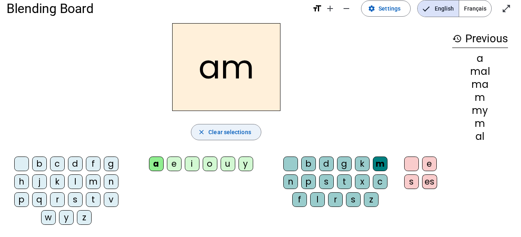 This screenshot has height=237, width=521. Describe the element at coordinates (346, 9) in the screenshot. I see `button: Decrease font size` at that location.